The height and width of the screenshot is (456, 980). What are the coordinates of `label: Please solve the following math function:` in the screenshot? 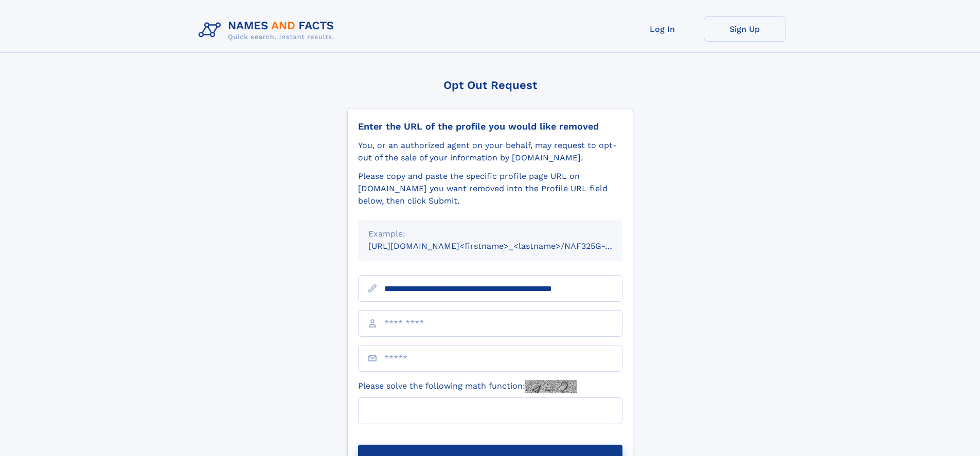 It's located at (467, 387).